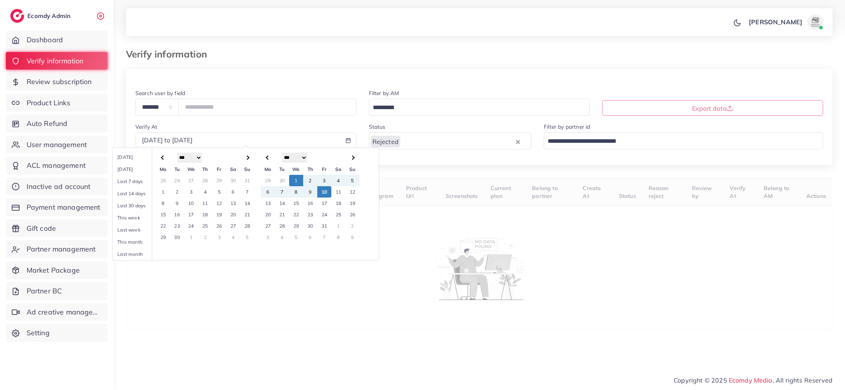  What do you see at coordinates (57, 40) in the screenshot?
I see `a: Dashboard` at bounding box center [57, 40].